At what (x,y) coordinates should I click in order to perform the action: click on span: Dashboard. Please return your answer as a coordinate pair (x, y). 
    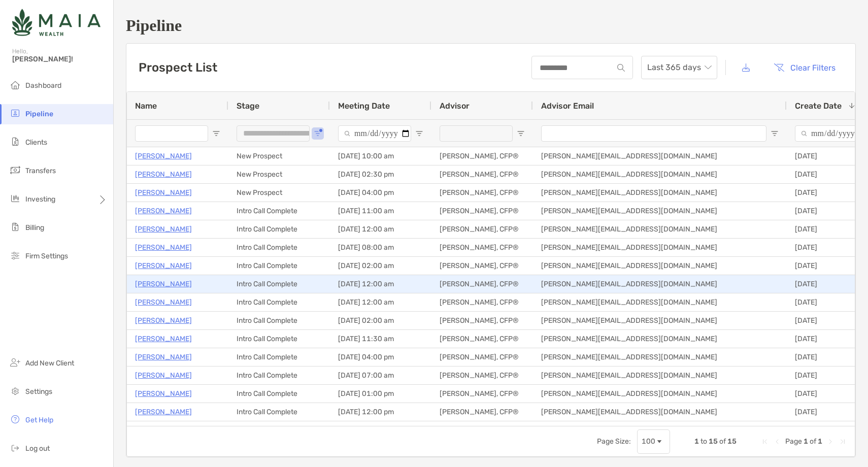
    Looking at the image, I should click on (43, 85).